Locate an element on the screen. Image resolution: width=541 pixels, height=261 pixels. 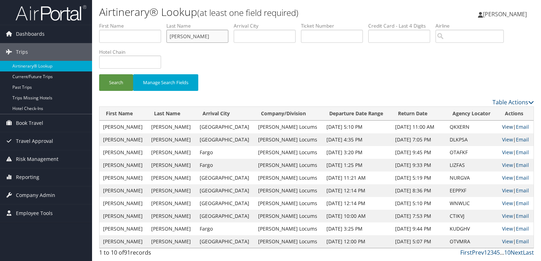
span: Employee Tools is located at coordinates (34, 214).